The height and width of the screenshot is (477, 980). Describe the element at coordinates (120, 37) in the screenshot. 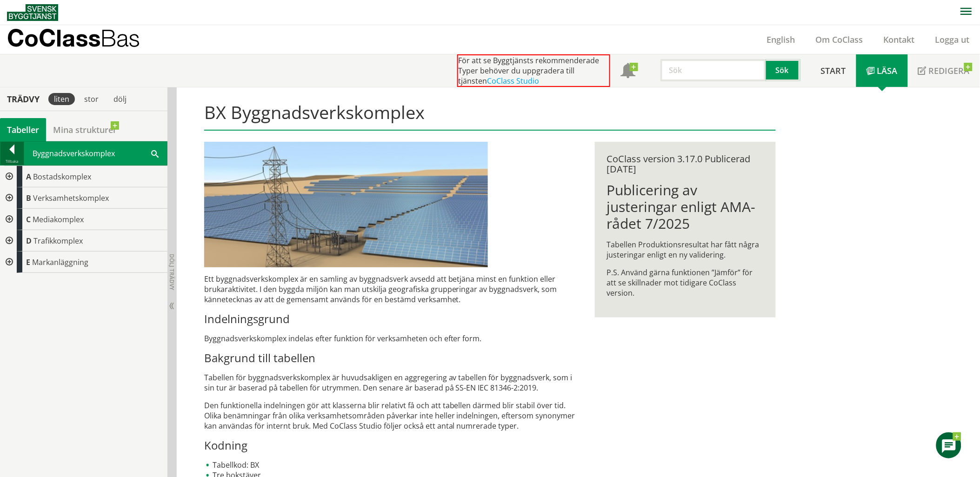

I see `span: Bas` at that location.